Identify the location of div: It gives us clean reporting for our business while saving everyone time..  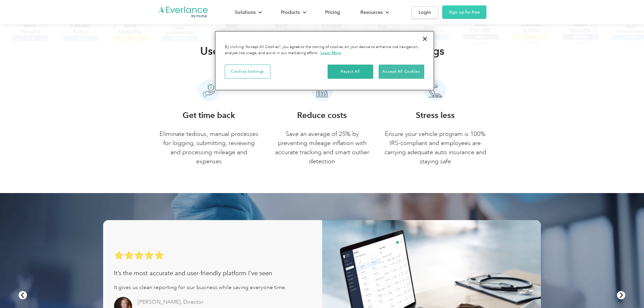
(200, 287).